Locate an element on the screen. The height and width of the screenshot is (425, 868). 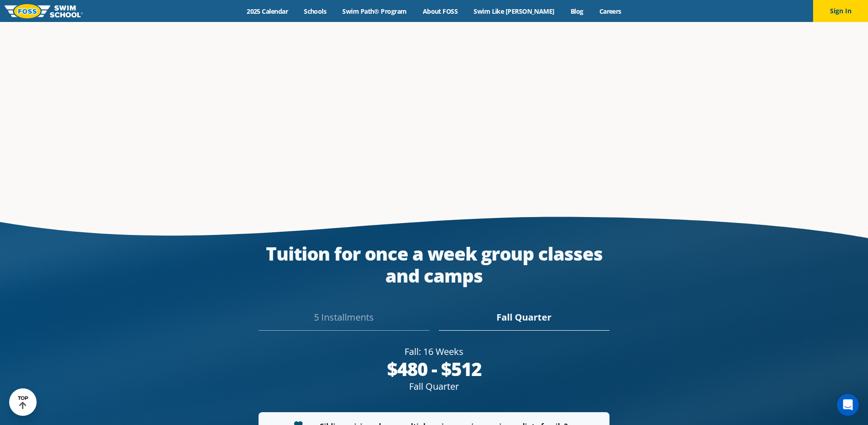
div: Tuition for once a week group classes and camps is located at coordinates (434, 265).